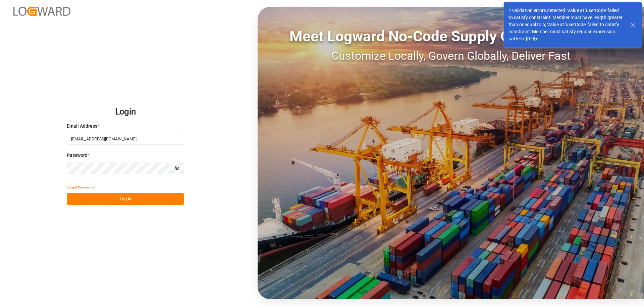 The height and width of the screenshot is (306, 644). What do you see at coordinates (125, 112) in the screenshot?
I see `h2: Login` at bounding box center [125, 112].